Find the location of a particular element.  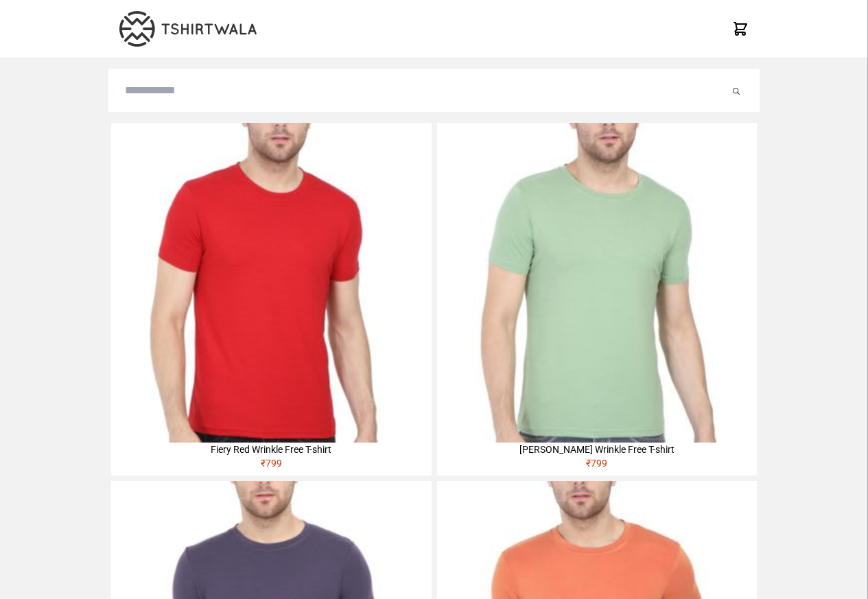

a: Fiery Red Wrinkle Free T-shirt₹799 is located at coordinates (271, 299).